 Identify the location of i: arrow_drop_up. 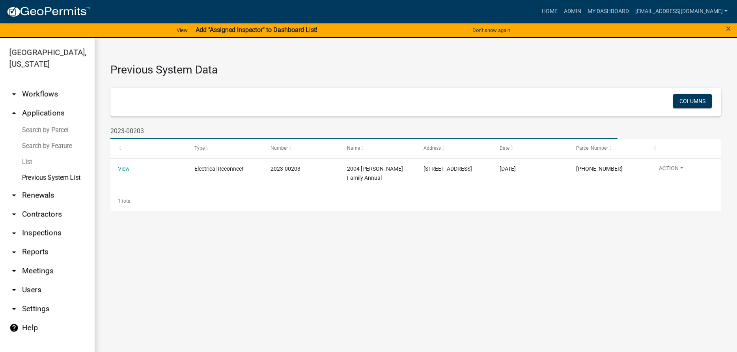
(14, 113).